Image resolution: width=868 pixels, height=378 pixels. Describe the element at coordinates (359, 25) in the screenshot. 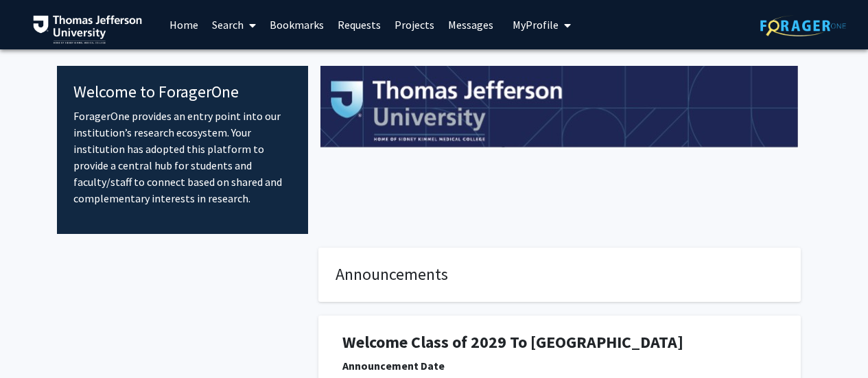

I see `a: Requests` at that location.